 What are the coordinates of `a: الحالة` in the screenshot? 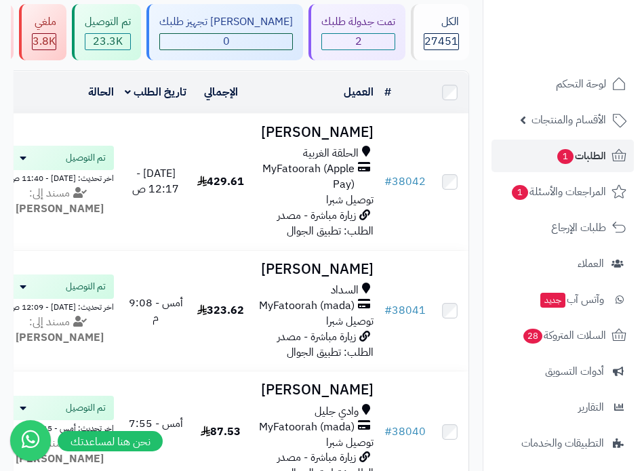 It's located at (101, 92).